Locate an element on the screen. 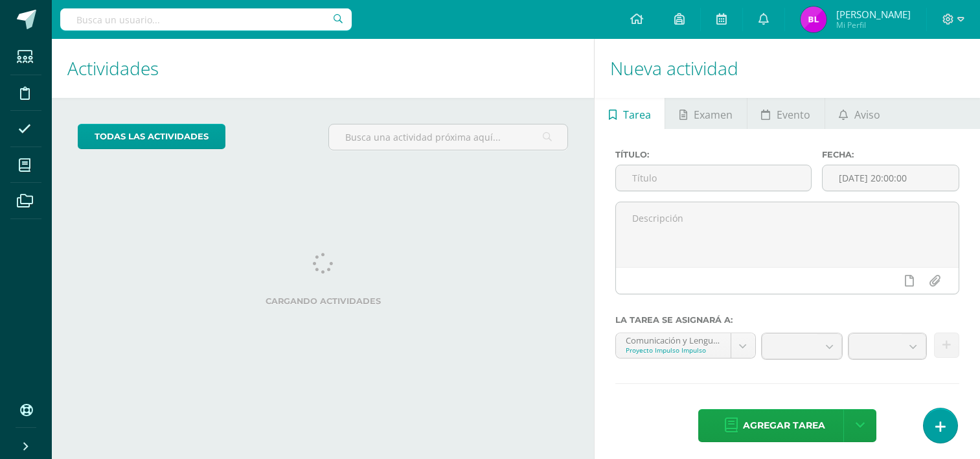  div: Proyecto Impulso Impulso is located at coordinates (673, 350).